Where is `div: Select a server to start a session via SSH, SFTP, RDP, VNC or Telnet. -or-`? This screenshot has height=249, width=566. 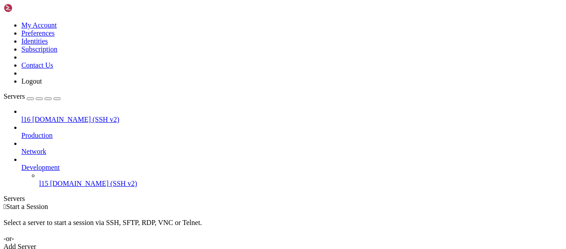
div: Select a server to start a session via SSH, SFTP, RDP, VNC or Telnet. -or- is located at coordinates (283, 227).